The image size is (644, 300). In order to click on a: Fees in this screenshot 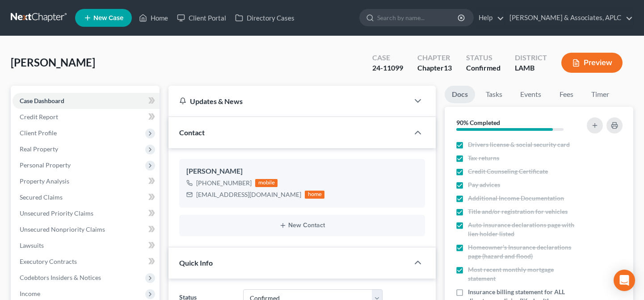, I will do `click(566, 94)`.